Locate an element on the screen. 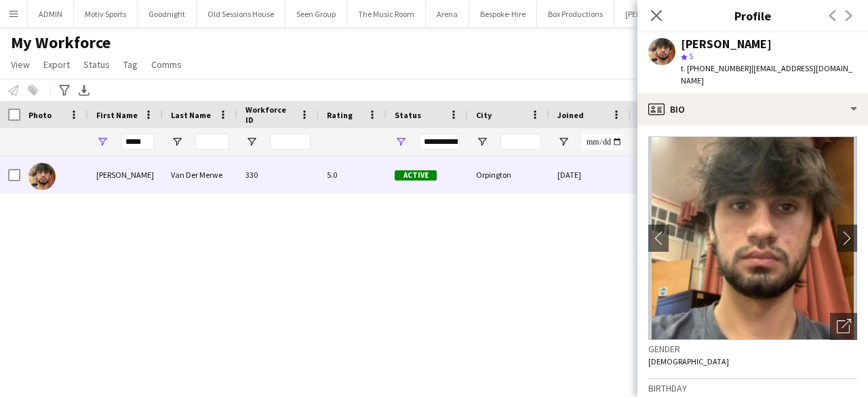 Image resolution: width=868 pixels, height=397 pixels. input: City Filter Input is located at coordinates (521, 142).